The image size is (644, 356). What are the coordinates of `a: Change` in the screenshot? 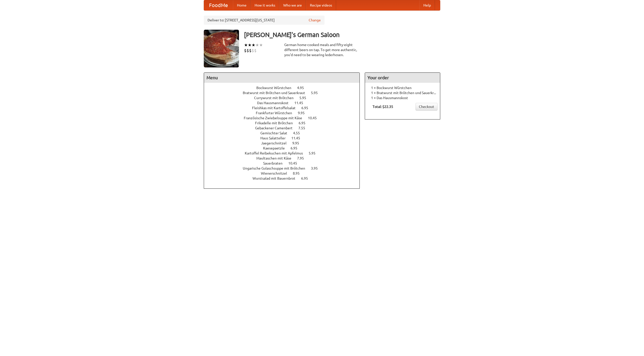 It's located at (315, 20).